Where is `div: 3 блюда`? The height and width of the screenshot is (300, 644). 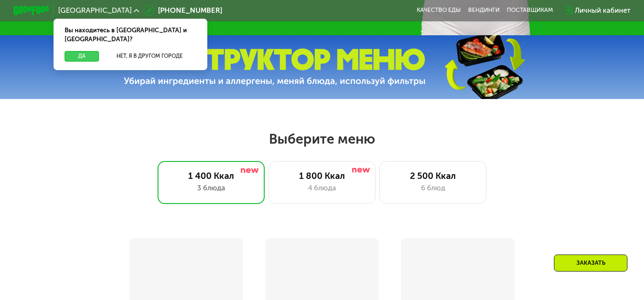
div: 3 блюда is located at coordinates (211, 188).